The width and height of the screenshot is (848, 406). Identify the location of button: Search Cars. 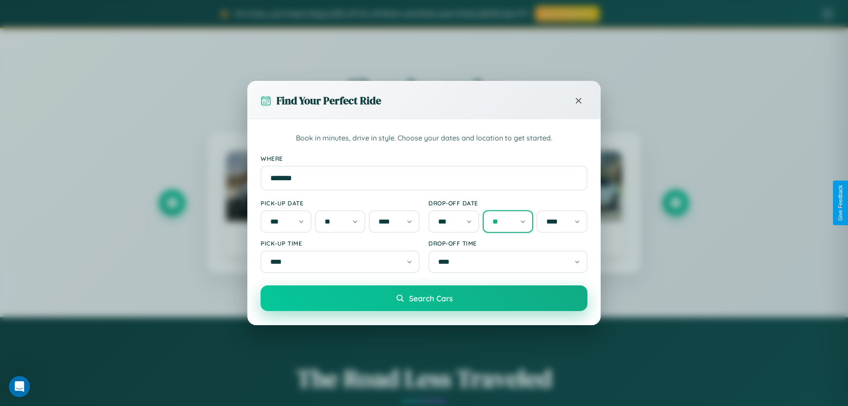
(424, 298).